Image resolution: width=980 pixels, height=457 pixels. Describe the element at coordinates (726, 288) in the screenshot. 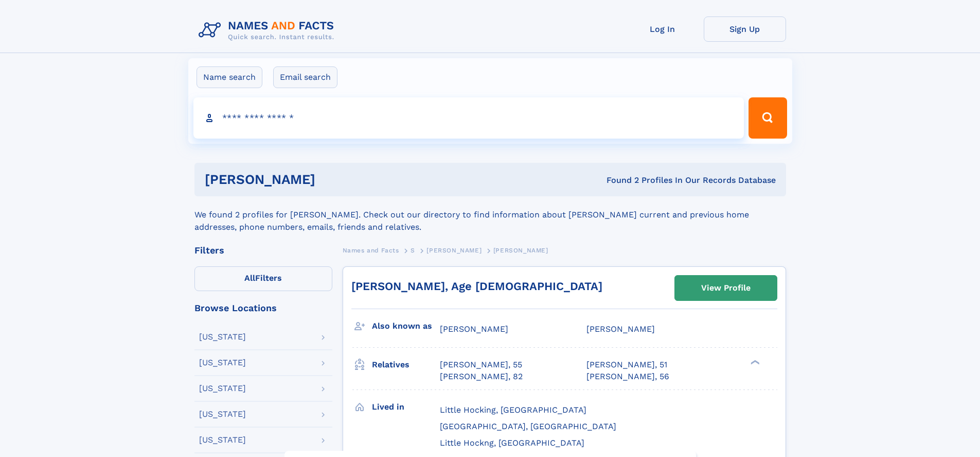

I see `div: View Profile` at that location.